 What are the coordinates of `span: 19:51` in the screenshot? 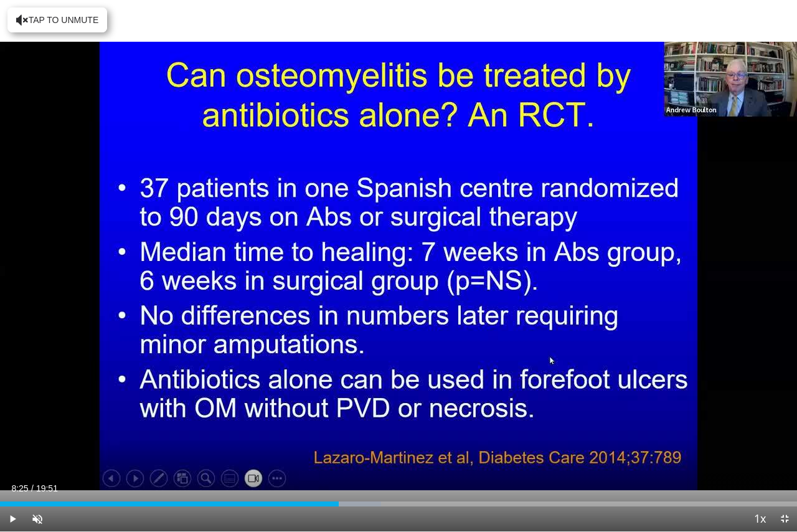 It's located at (47, 488).